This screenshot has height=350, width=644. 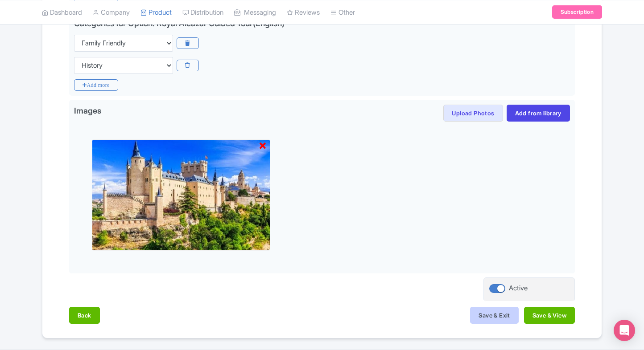 I want to click on div: Open Intercom Messenger, so click(x=624, y=331).